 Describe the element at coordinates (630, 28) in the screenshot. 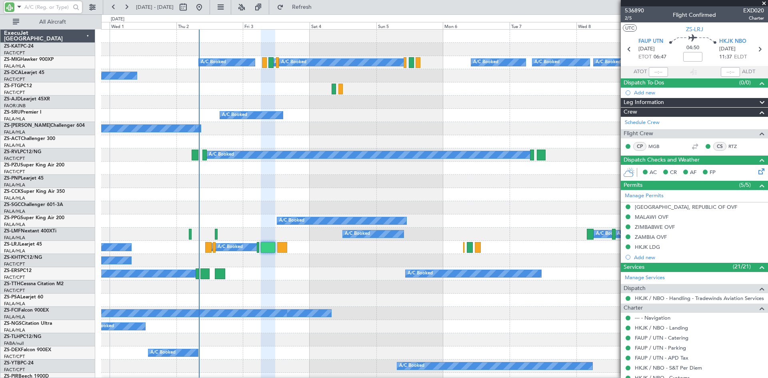

I see `button: UTC` at that location.